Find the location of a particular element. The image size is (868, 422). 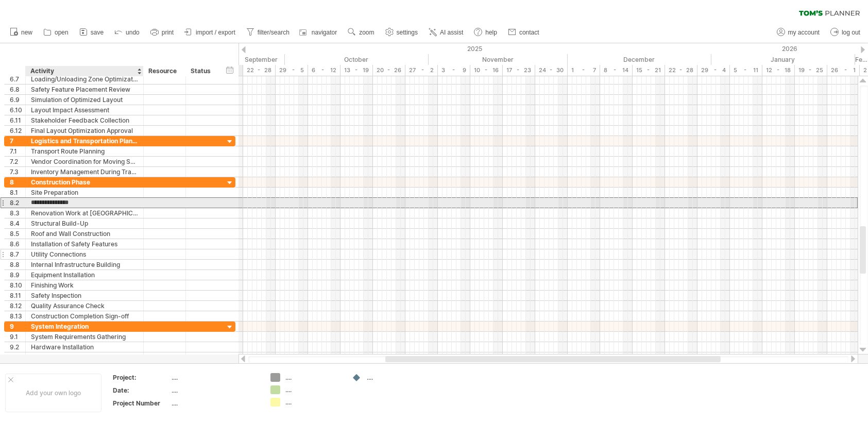

div: 9 is located at coordinates (17, 326).